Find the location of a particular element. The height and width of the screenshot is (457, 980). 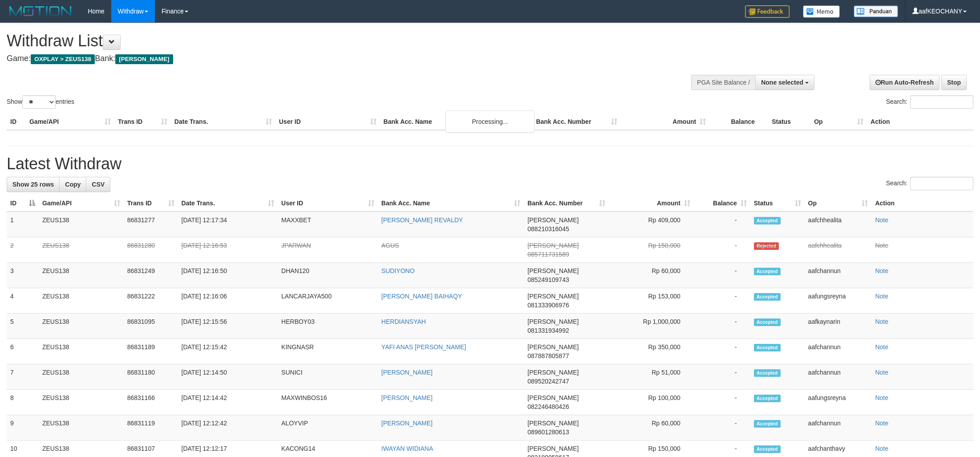

h1: Withdraw List is located at coordinates (326, 41).